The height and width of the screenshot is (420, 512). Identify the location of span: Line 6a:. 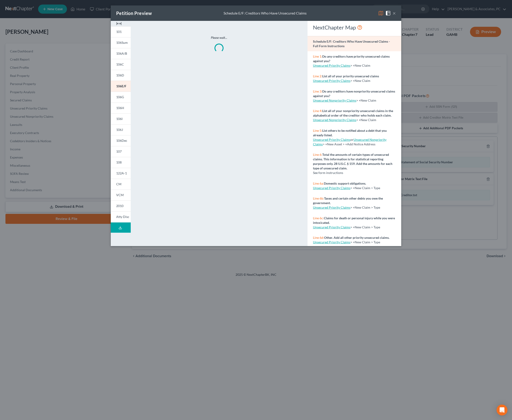
(318, 183).